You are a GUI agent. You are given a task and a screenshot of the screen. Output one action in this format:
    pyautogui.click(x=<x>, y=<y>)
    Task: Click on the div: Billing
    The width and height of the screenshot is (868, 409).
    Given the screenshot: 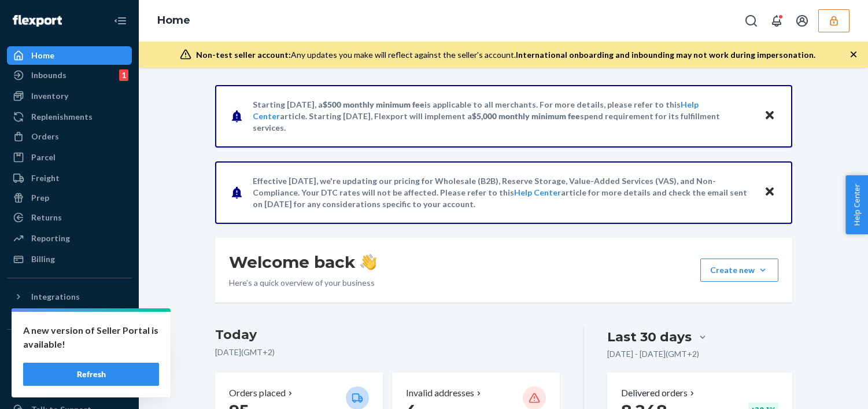 What is the action you would take?
    pyautogui.click(x=43, y=259)
    